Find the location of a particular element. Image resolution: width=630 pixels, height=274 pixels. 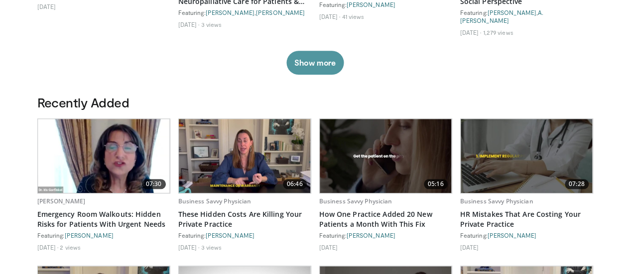

a: 06:46 is located at coordinates (244, 156).